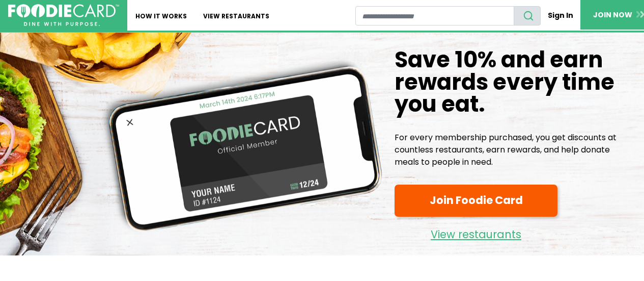  Describe the element at coordinates (476, 232) in the screenshot. I see `a: View restaurants` at that location.